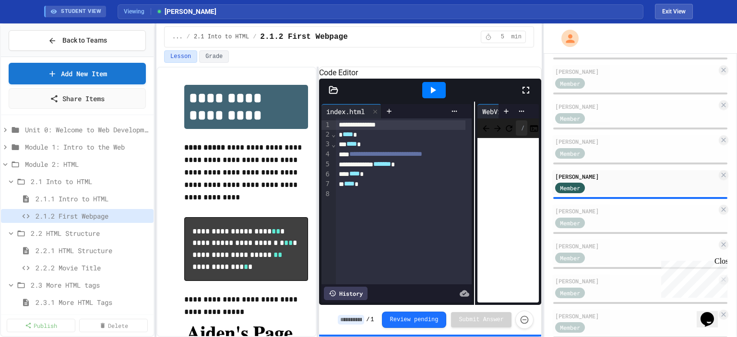 The height and width of the screenshot is (337, 737). What do you see at coordinates (214, 57) in the screenshot?
I see `button: Grade` at bounding box center [214, 57].